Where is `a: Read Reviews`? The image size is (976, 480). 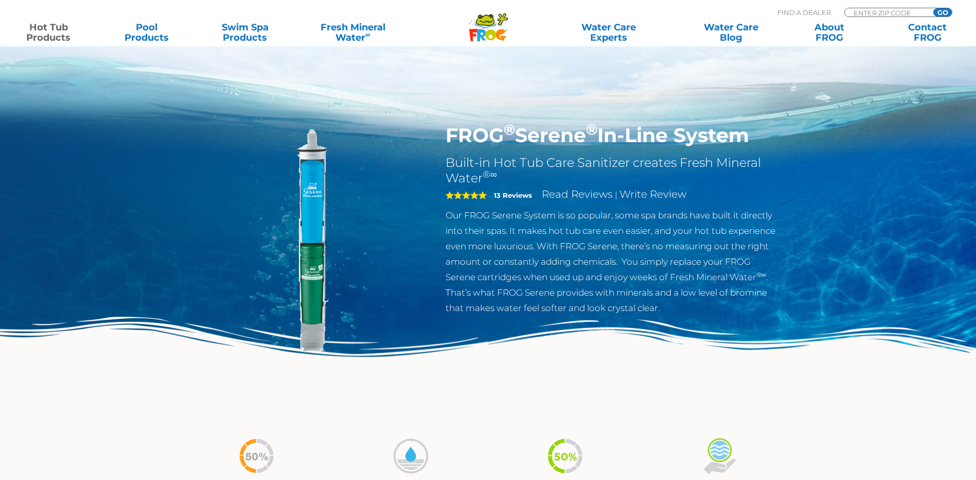 a: Read Reviews is located at coordinates (577, 194).